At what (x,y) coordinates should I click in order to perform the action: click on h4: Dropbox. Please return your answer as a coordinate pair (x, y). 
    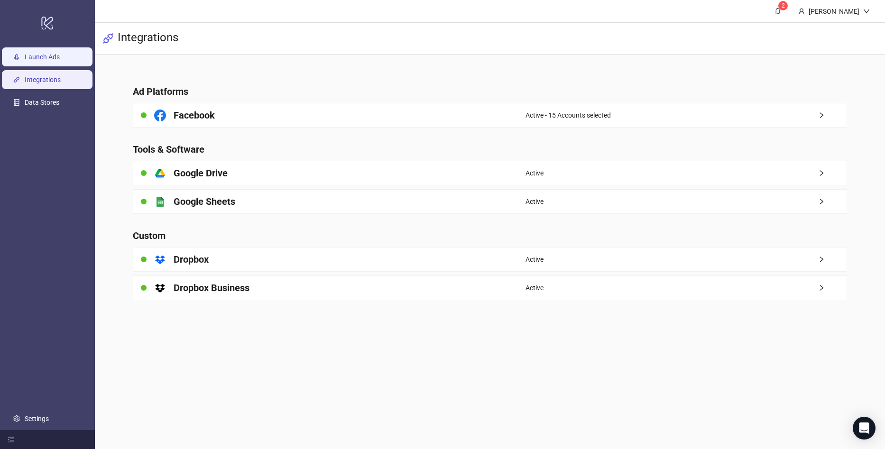
    Looking at the image, I should click on (191, 259).